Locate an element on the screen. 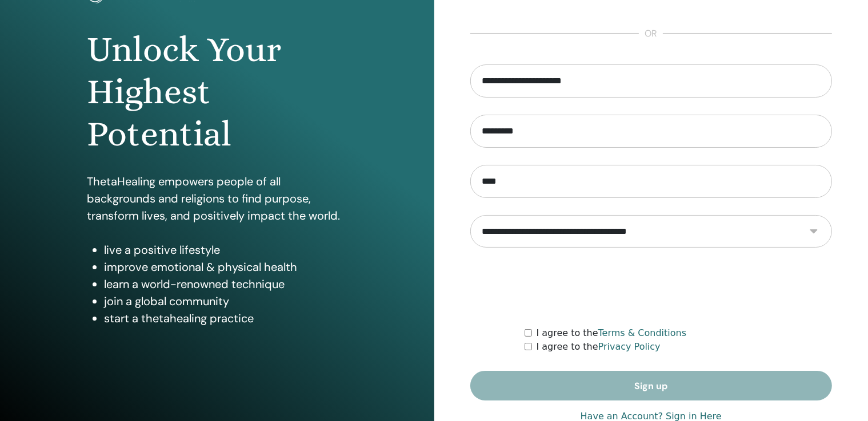  a: Terms & Conditions is located at coordinates (643, 332).